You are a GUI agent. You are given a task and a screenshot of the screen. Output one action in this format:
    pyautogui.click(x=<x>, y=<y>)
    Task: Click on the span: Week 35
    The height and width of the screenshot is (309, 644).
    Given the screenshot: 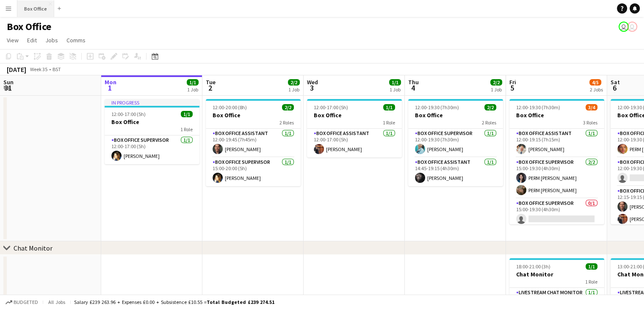 What is the action you would take?
    pyautogui.click(x=38, y=69)
    